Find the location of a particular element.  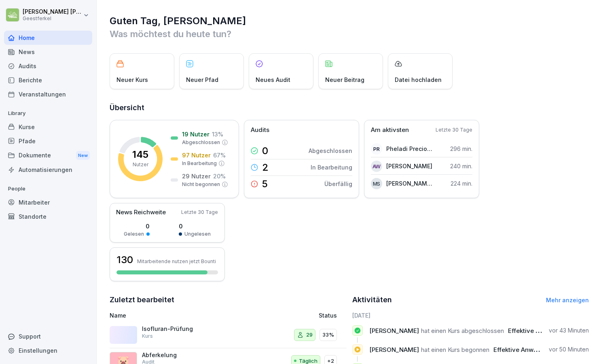

a: Berichte is located at coordinates (48, 80).